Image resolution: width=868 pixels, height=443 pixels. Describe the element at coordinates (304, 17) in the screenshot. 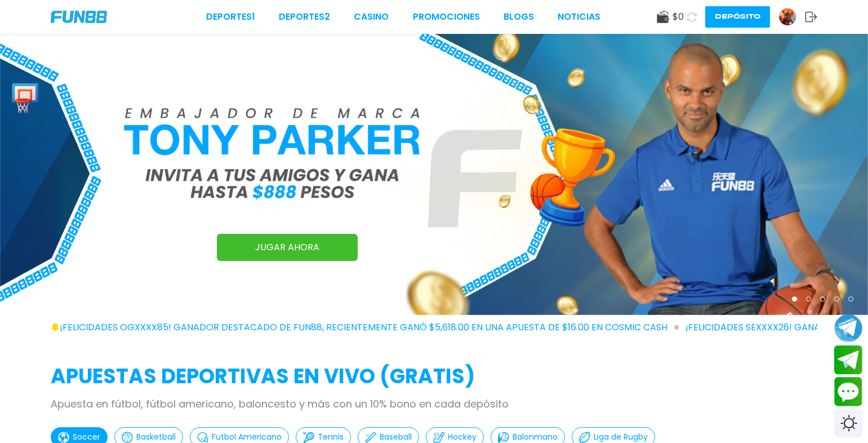

I see `a: Deportes2` at that location.